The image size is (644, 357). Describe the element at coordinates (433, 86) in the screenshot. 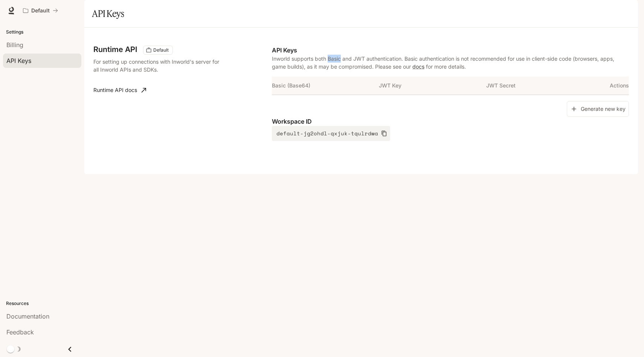

I see `th: JWT Key` at that location.